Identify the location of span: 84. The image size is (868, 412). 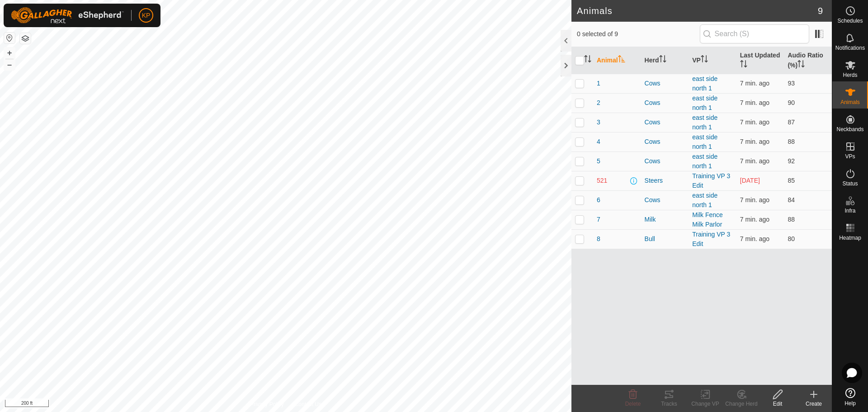
(791, 200).